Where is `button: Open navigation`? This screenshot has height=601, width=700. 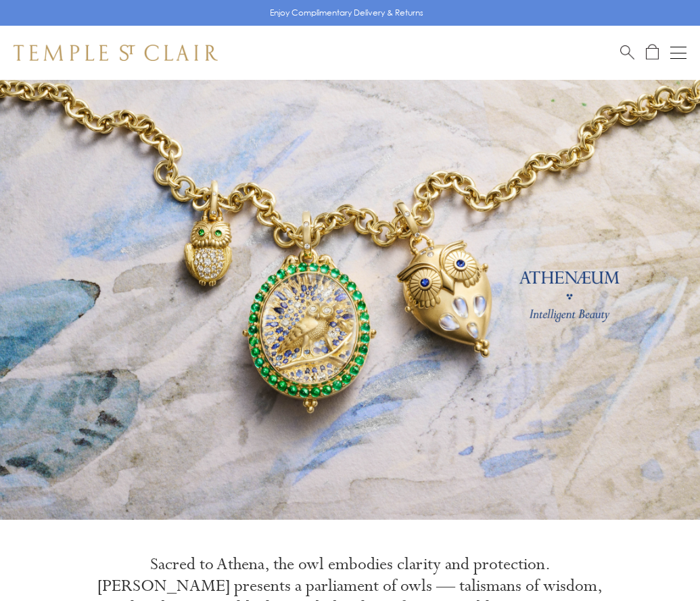 button: Open navigation is located at coordinates (678, 53).